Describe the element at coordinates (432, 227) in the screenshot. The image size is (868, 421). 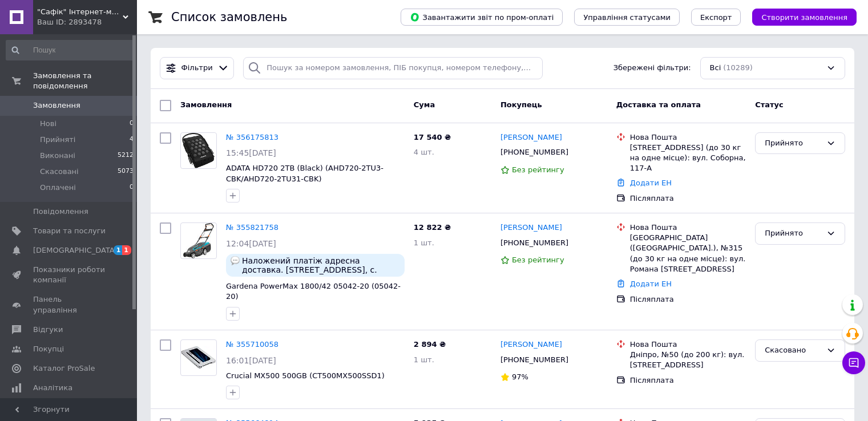
I see `span: 12 822 ₴` at that location.